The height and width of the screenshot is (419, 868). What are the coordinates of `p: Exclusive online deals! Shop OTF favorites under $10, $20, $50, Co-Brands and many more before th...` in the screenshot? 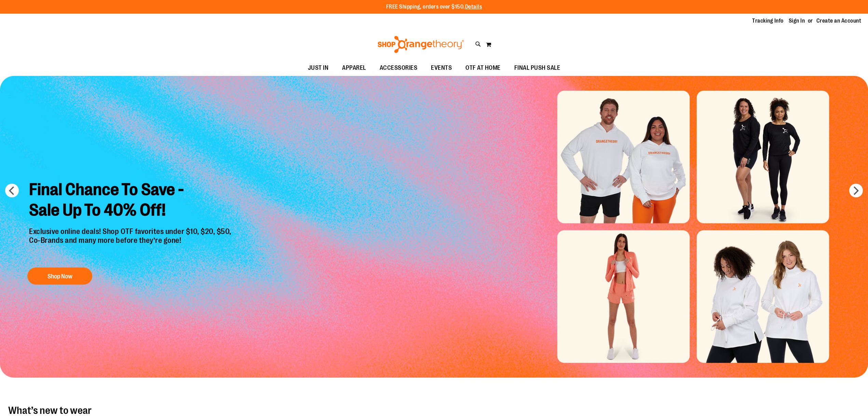 It's located at (131, 243).